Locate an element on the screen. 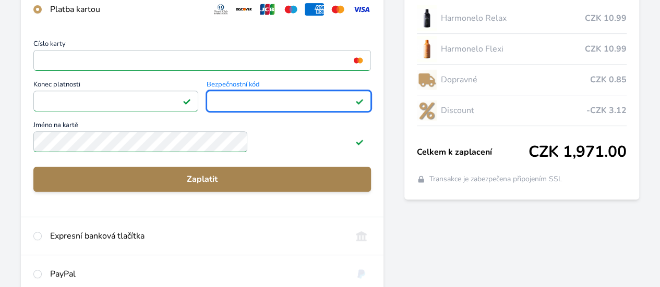 The height and width of the screenshot is (287, 660). img: discover.svg is located at coordinates (244, 9).